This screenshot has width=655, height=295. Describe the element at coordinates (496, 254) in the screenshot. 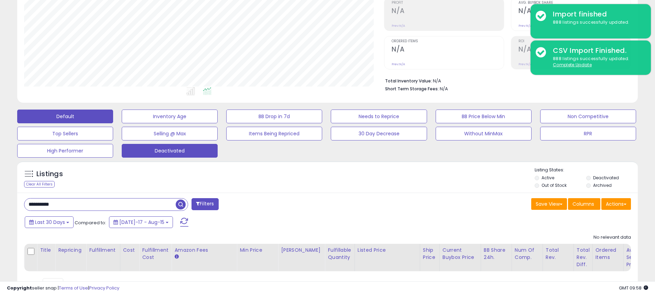

I see `div: BB Share 24h.` at that location.